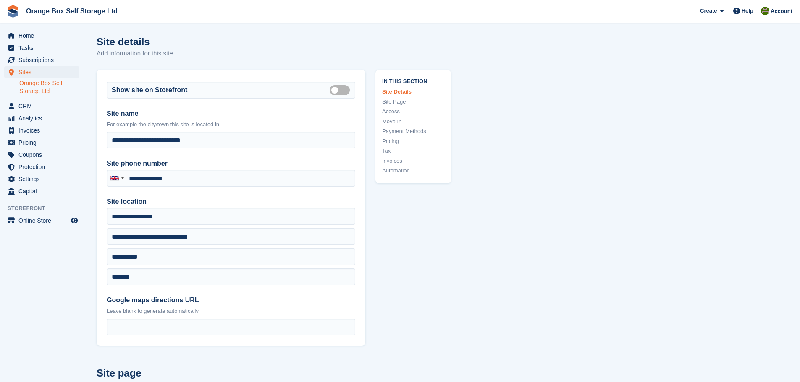 The width and height of the screenshot is (800, 382). Describe the element at coordinates (44, 221) in the screenshot. I see `span: Online Store` at that location.